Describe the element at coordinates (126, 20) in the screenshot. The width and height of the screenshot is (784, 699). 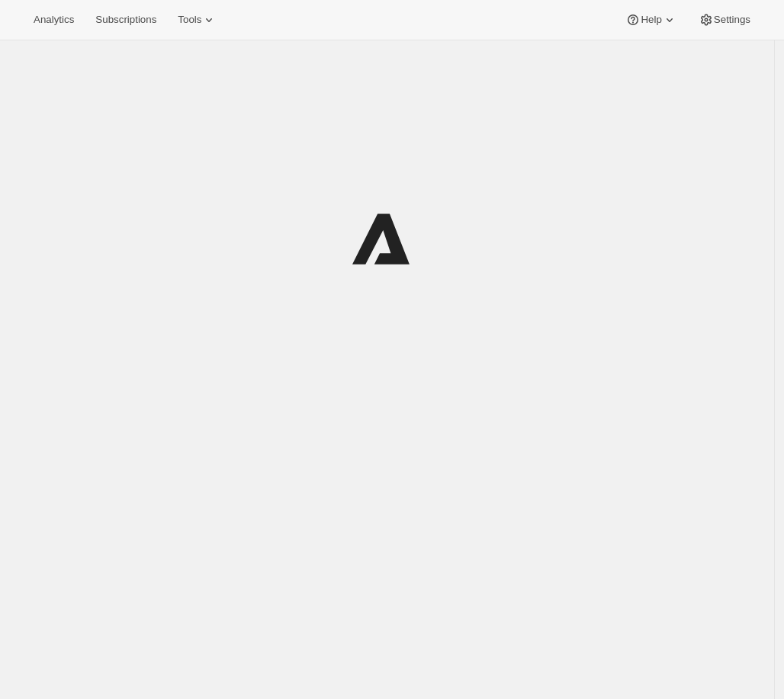
I see `span: Subscriptions` at that location.